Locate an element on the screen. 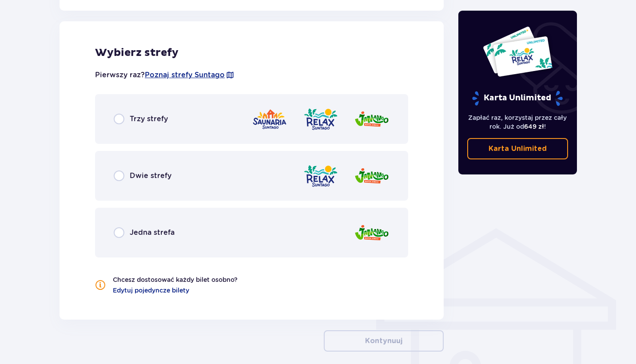  p: Chcesz dostosować każdy bilet osobno? is located at coordinates (175, 280).